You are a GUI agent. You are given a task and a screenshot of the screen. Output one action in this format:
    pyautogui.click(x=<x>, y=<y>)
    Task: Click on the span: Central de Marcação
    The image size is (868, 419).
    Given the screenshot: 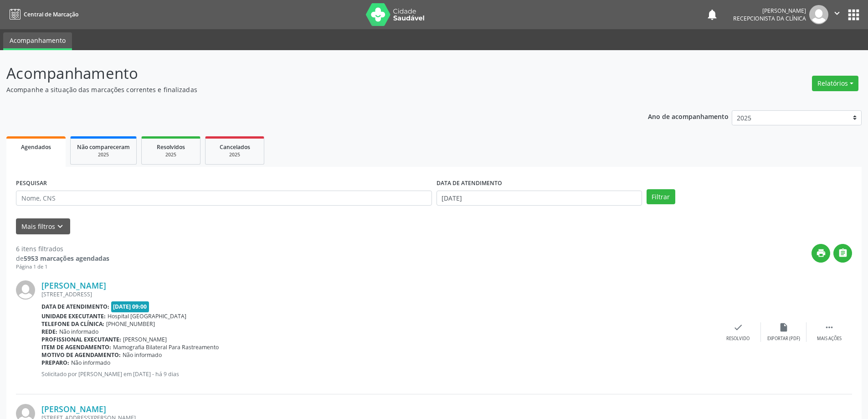 What is the action you would take?
    pyautogui.click(x=51, y=14)
    